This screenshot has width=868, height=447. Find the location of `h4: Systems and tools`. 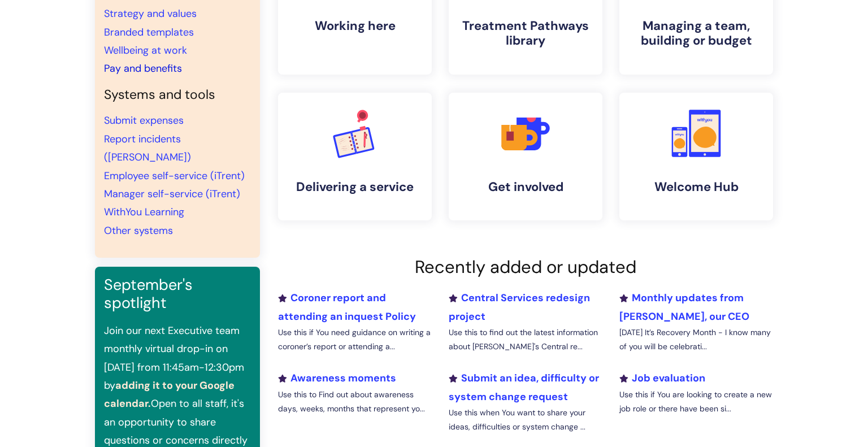

h4: Systems and tools is located at coordinates (177, 95).